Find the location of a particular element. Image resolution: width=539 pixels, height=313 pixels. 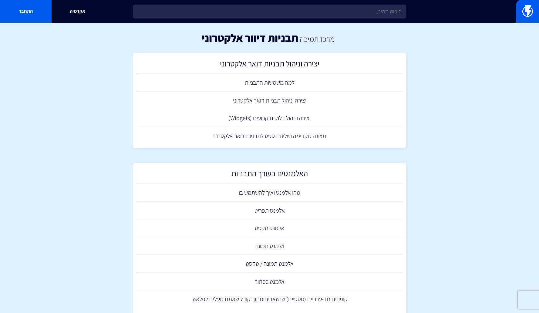

a: אלמנט כפתור is located at coordinates (270, 281).